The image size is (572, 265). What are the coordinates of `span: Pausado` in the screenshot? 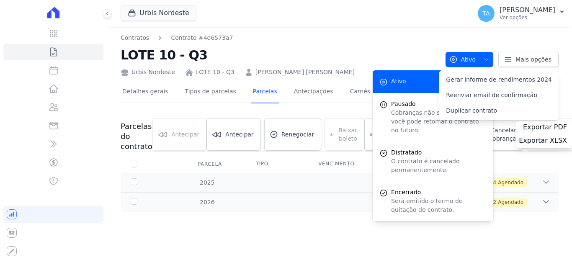 It's located at (439, 104).